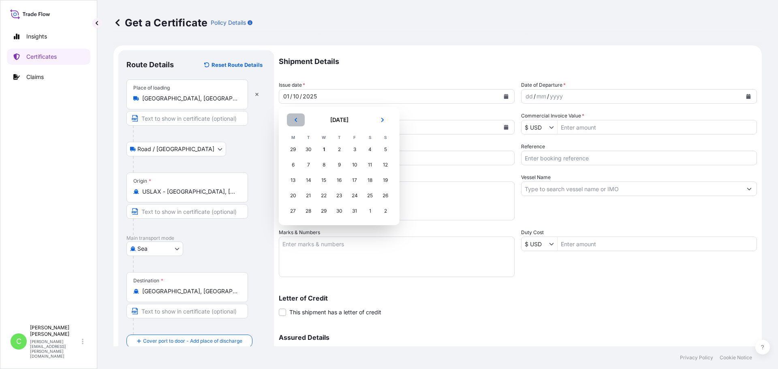 The image size is (778, 369). What do you see at coordinates (160, 23) in the screenshot?
I see `p: Get a Certificate` at bounding box center [160, 23].